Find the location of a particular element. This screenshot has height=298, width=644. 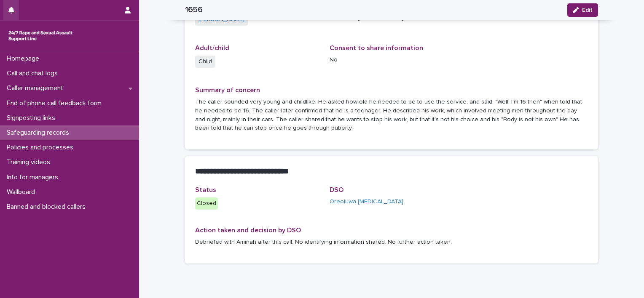

p: No is located at coordinates (391, 60).